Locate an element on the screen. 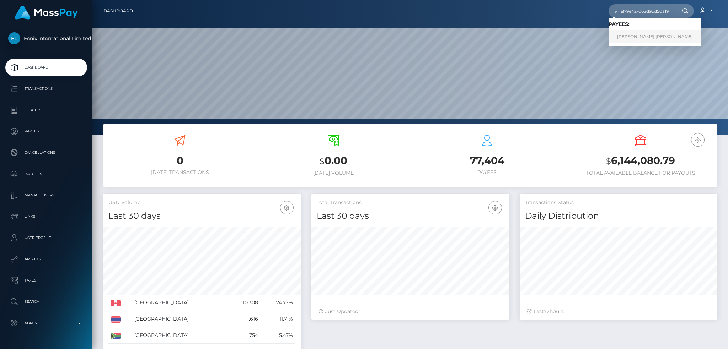  a: Manage Users is located at coordinates (46, 195).